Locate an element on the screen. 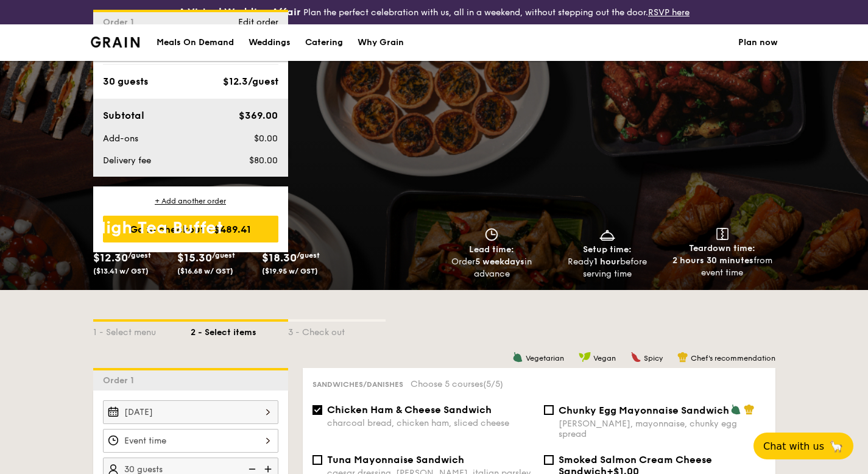 The image size is (868, 474). span: Teardown time: is located at coordinates (721, 248).